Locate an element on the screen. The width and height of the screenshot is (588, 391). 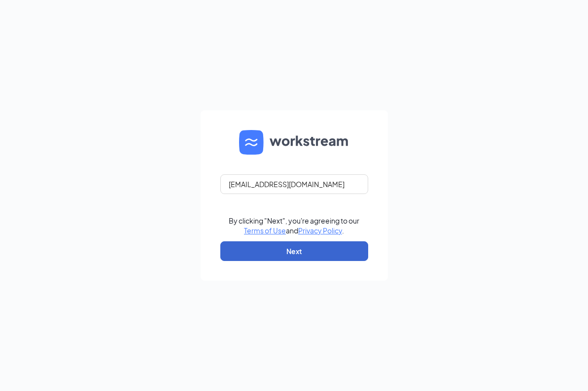
div: By clicking "Next", you're agreeing to our and . is located at coordinates (294, 226).